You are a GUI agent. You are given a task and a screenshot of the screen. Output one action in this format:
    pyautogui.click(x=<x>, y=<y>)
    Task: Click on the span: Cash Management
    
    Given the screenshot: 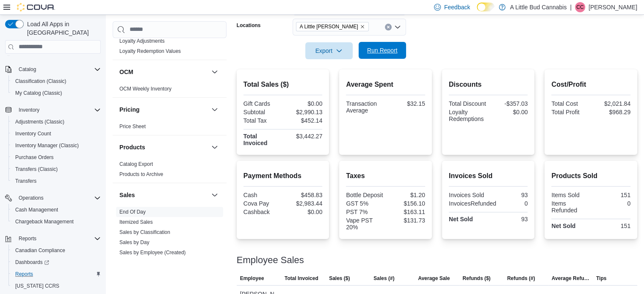 What is the action you would take?
    pyautogui.click(x=36, y=210)
    